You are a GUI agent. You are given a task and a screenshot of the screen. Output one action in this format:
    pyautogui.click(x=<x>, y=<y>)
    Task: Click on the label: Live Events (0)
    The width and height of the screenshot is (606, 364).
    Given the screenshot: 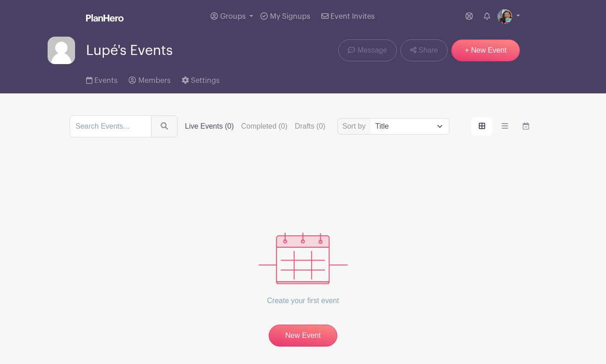 What is the action you would take?
    pyautogui.click(x=209, y=126)
    